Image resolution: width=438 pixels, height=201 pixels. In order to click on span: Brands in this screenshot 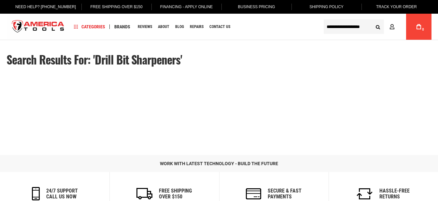, I will do `click(122, 27)`.